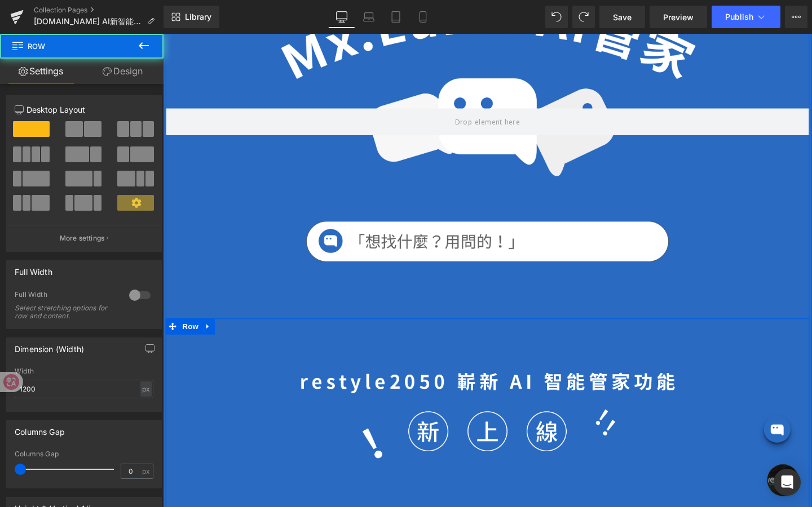 The image size is (812, 507). Describe the element at coordinates (84, 238) in the screenshot. I see `button: More settings` at that location.